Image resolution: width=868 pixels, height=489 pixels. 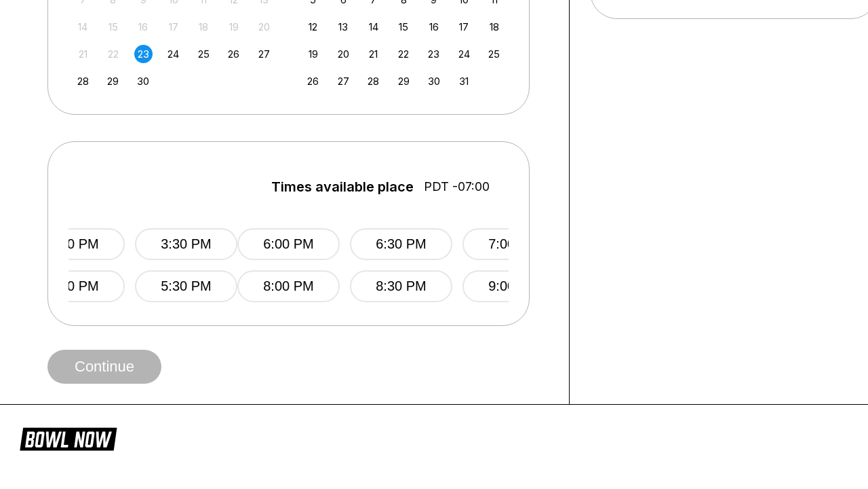 I want to click on button: 9:00 PM, so click(x=513, y=285).